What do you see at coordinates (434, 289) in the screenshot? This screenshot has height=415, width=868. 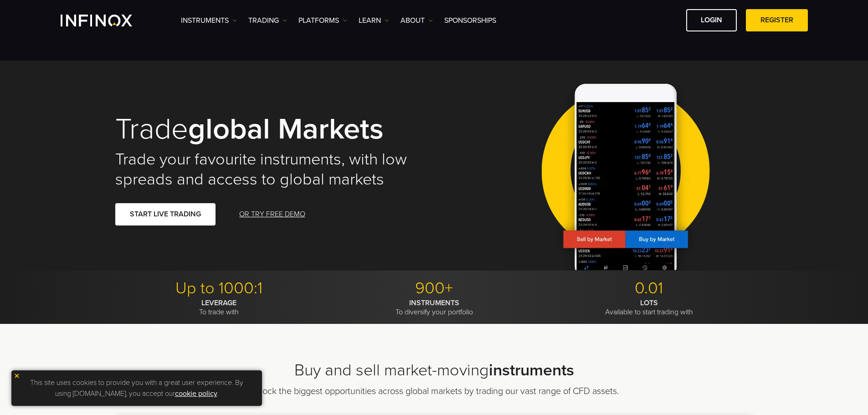 I see `p: 900+` at bounding box center [434, 289].